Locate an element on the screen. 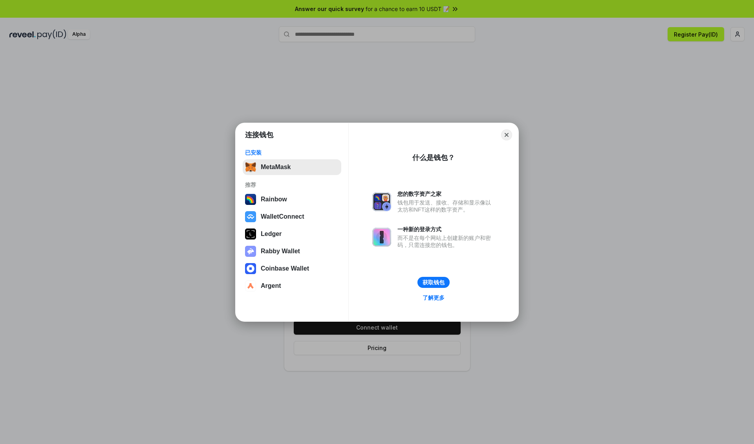 The width and height of the screenshot is (754, 444). div: 推荐 is located at coordinates (292, 185).